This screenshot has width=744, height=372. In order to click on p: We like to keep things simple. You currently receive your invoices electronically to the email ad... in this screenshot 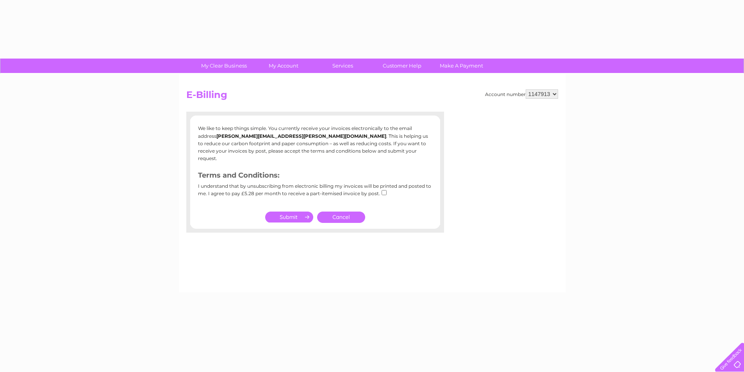, I will do `click(315, 143)`.